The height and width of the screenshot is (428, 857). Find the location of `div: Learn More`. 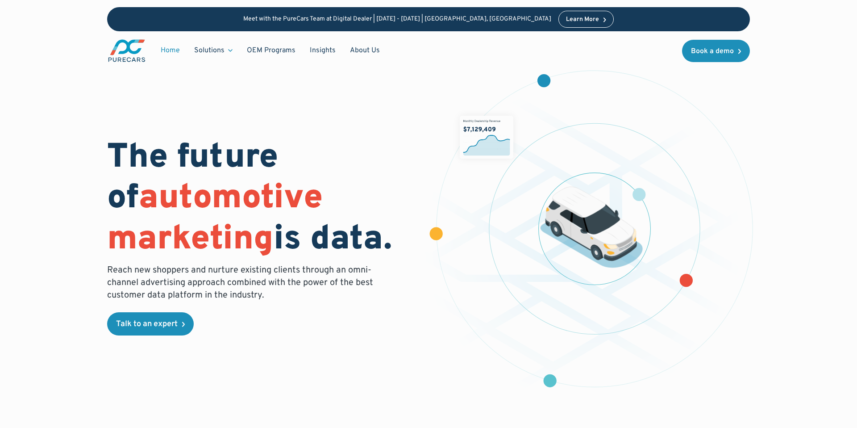

div: Learn More is located at coordinates (583, 20).